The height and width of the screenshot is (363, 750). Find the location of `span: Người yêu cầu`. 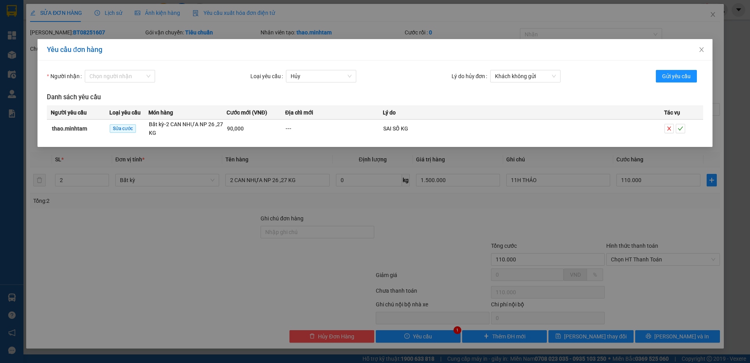

span: Người yêu cầu is located at coordinates (69, 112).